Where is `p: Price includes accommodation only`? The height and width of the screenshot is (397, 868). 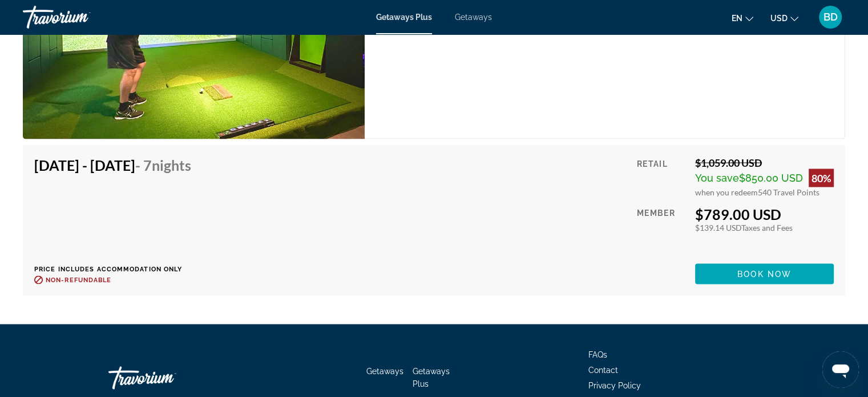 p: Price includes accommodation only is located at coordinates (117, 269).